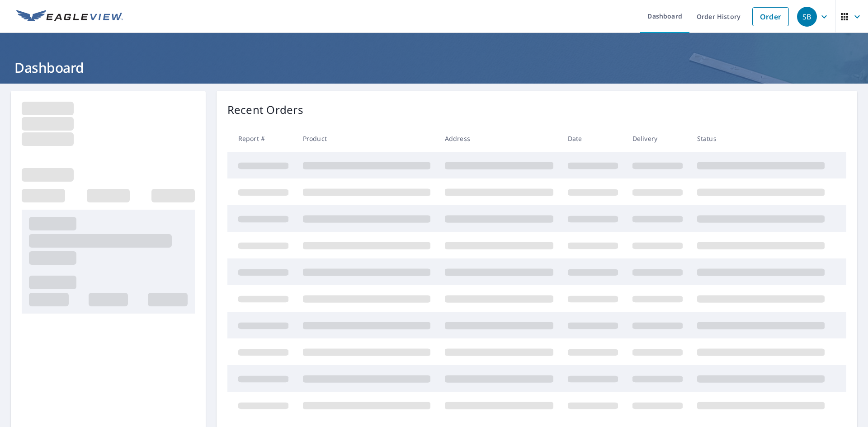  I want to click on p: Recent Orders, so click(266, 110).